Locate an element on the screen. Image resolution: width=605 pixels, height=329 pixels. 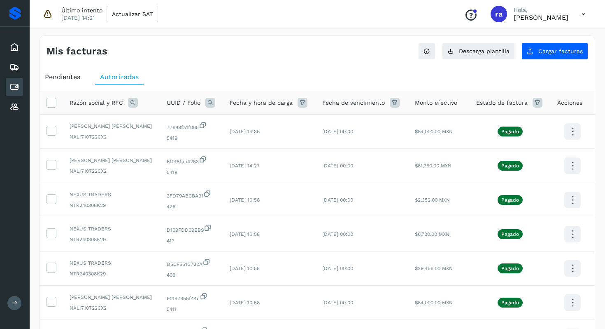
span: Fecha y hora de carga is located at coordinates (261, 103).